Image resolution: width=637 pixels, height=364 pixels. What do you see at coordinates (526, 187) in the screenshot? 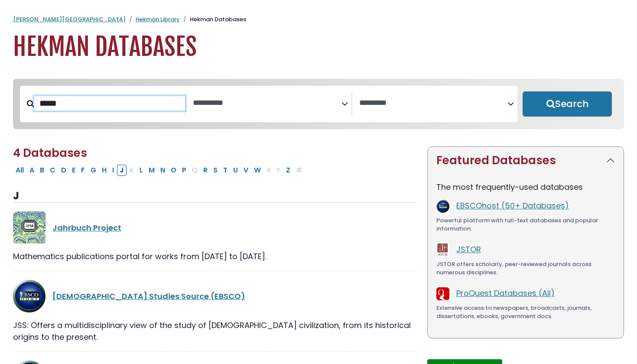
I see `p: The most frequently-used databases` at bounding box center [526, 187].